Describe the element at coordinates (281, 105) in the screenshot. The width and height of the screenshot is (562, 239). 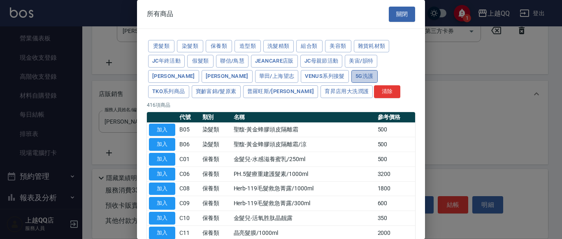
I see `p: 416 項商品` at that location.